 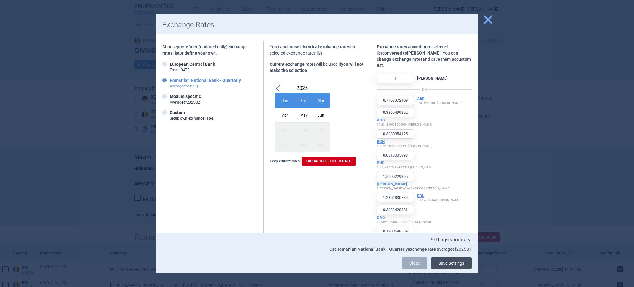 What do you see at coordinates (317, 50) in the screenshot?
I see `p: You can for selected exchange rates list.` at bounding box center [317, 50].